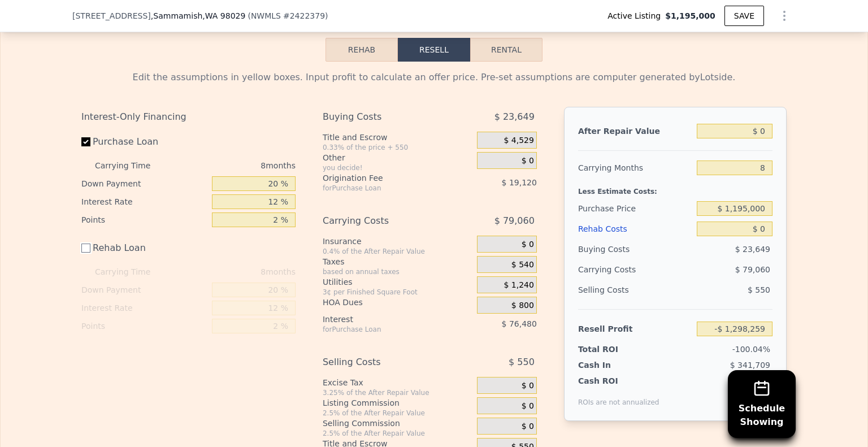 The height and width of the screenshot is (447, 868). Describe the element at coordinates (613, 366) in the screenshot. I see `div: Cash In` at that location.